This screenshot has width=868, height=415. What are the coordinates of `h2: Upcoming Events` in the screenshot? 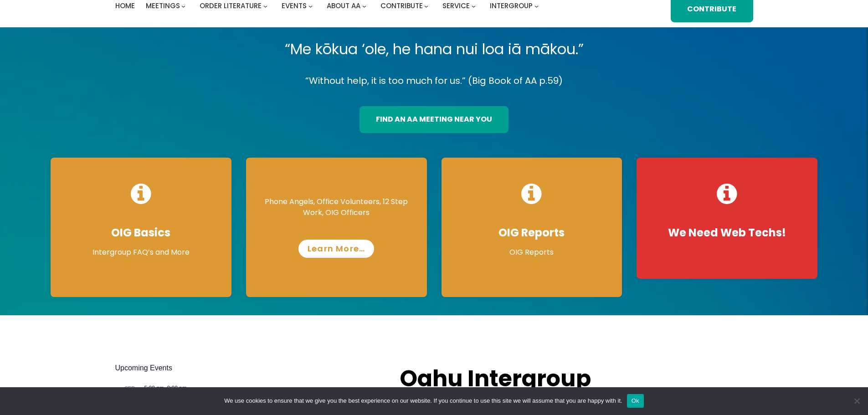 It's located at (248, 368).